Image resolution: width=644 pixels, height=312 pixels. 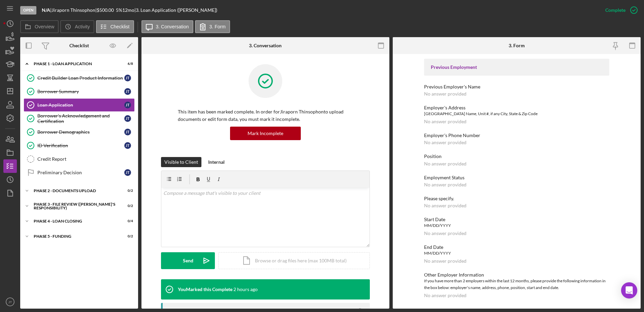 What do you see at coordinates (79, 159) in the screenshot?
I see `a: Credit Report` at bounding box center [79, 159].